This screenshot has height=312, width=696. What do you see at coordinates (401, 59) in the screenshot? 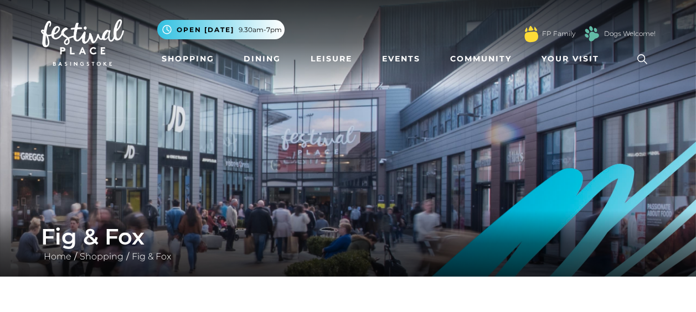
I see `a: Events` at bounding box center [401, 59].